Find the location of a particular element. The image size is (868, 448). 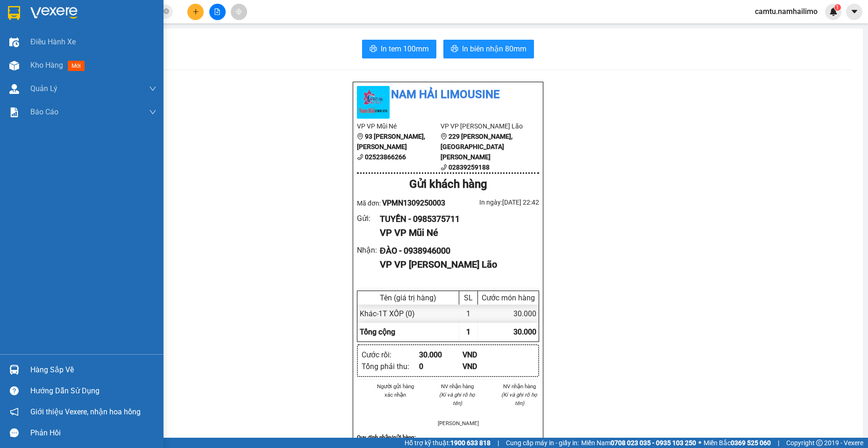

button: printerIn tem 100mm is located at coordinates (399, 49).